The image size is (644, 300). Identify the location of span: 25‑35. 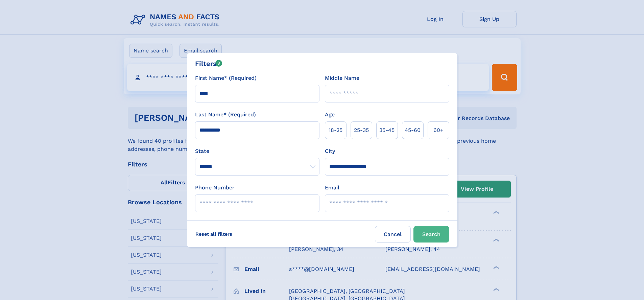
(361, 130).